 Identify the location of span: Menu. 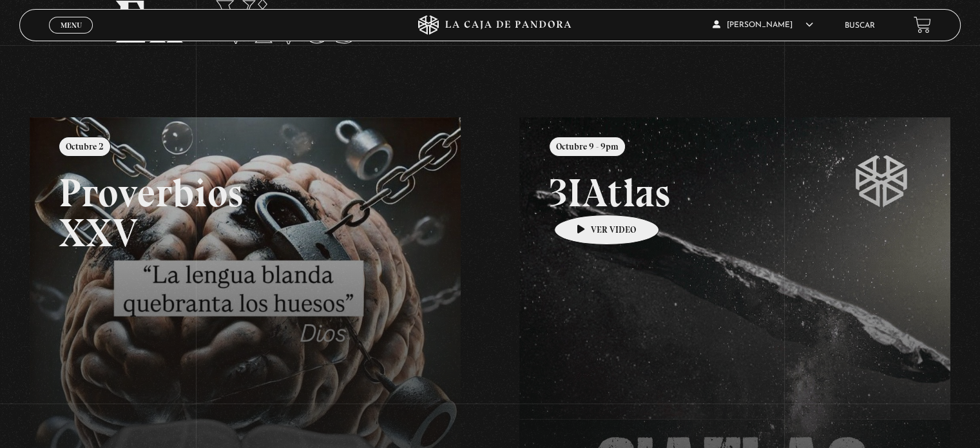
(71, 25).